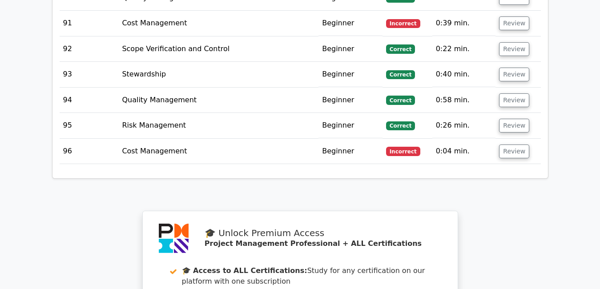 This screenshot has width=600, height=289. I want to click on td: 92, so click(89, 49).